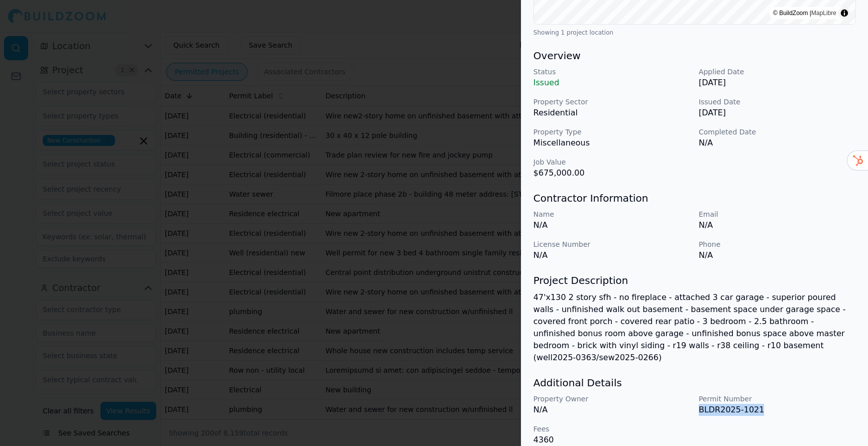  I want to click on p: Property Sector, so click(612, 102).